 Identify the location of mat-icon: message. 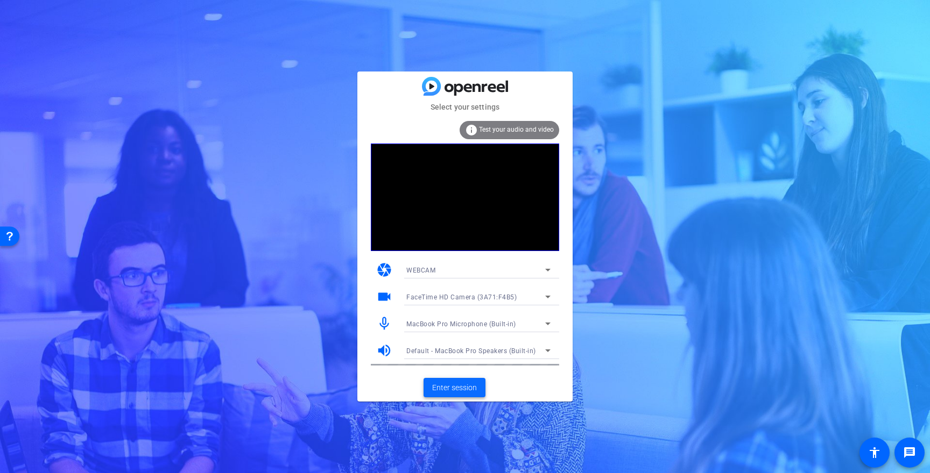
(909, 453).